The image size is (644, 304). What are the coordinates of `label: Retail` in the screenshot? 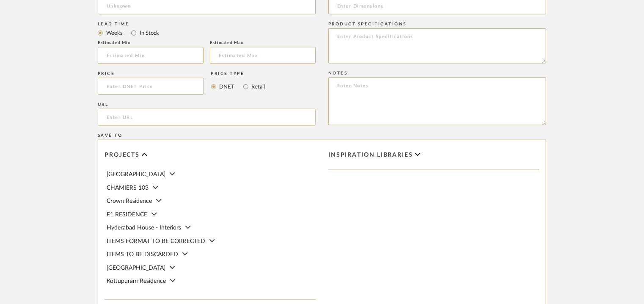 It's located at (258, 87).